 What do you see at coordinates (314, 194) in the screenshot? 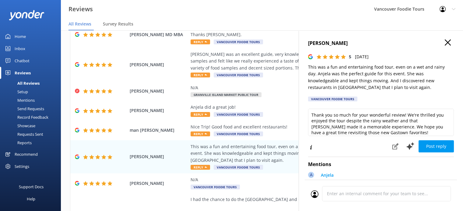
I see `img: user_profile.svg` at bounding box center [314, 194].